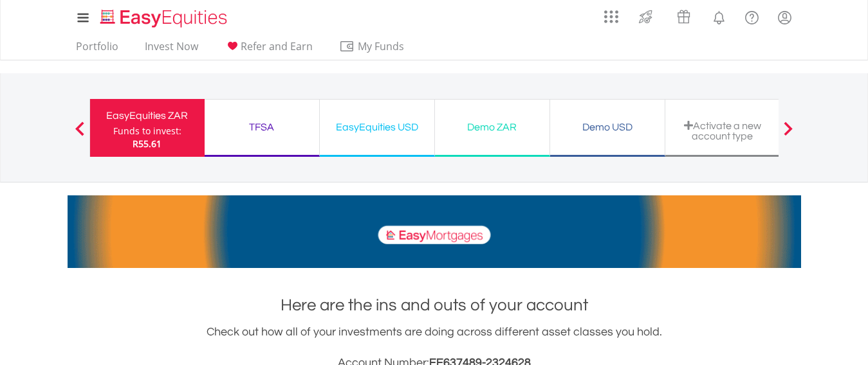 The height and width of the screenshot is (365, 868). Describe the element at coordinates (268, 49) in the screenshot. I see `a: Refer and Earn` at that location.